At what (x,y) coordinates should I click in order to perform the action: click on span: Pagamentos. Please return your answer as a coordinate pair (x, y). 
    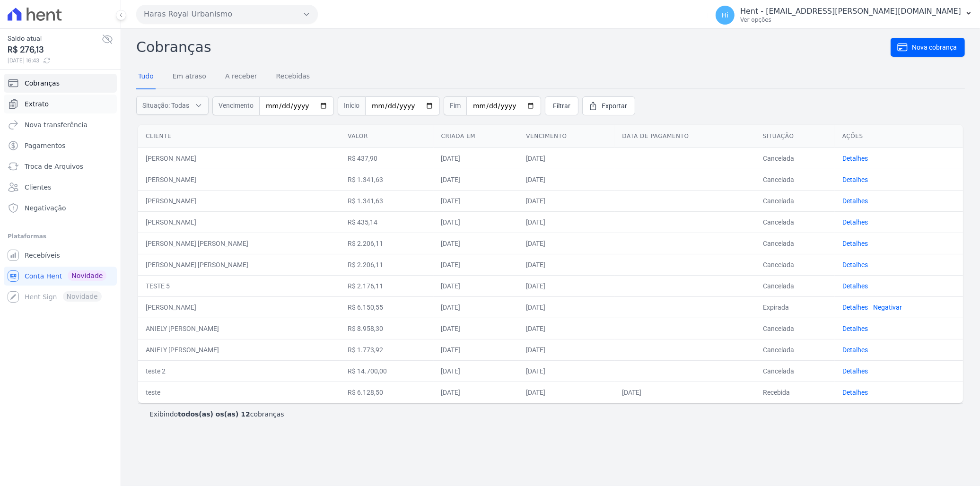
    Looking at the image, I should click on (45, 146).